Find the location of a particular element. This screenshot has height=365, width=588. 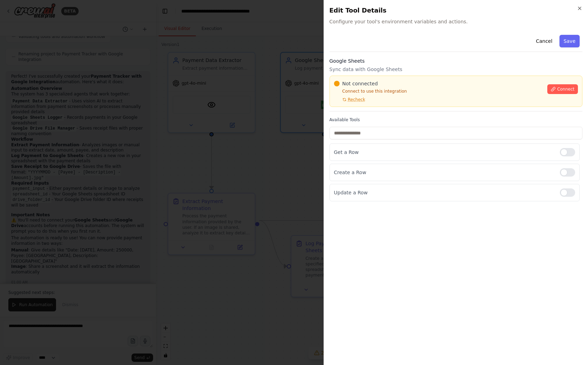

p: Connect to use this integration is located at coordinates (439, 91).